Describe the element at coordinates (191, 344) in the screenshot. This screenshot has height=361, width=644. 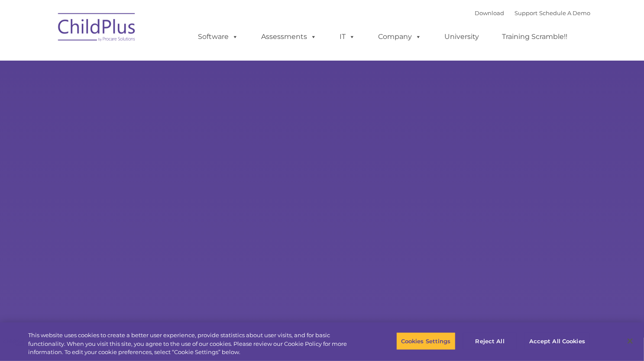
I see `div: This website uses cookies to create a better user experience, provide statistics about user visit...` at that location.